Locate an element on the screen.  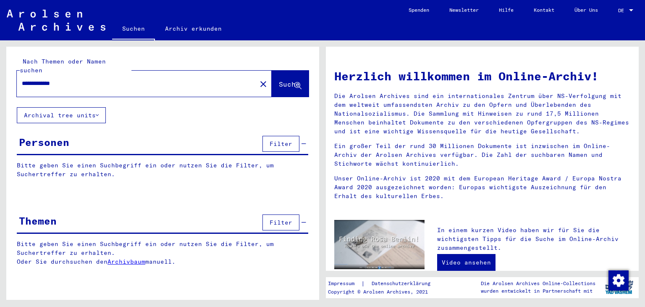
p: In einem kurzen Video haben wir für Sie die wichtigsten Tipps für die Suche im Online-Archiv zusa... is located at coordinates (534, 239).